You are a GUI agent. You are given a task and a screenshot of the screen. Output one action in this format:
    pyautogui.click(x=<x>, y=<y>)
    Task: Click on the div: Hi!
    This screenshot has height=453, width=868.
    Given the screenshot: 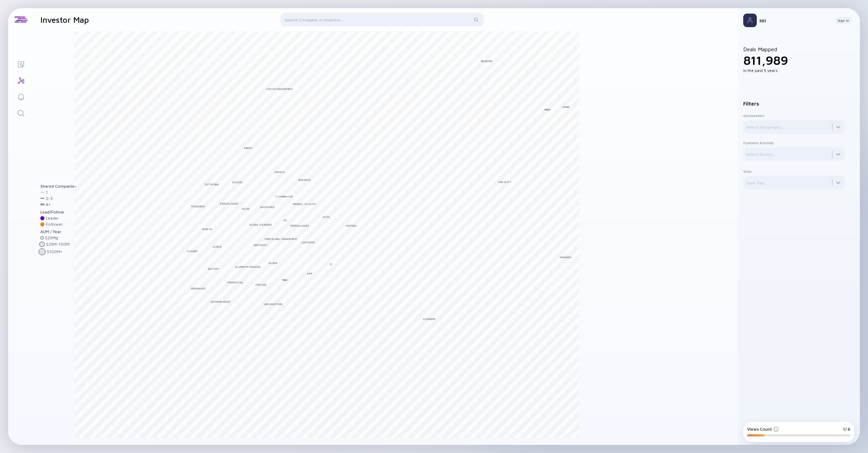 What is the action you would take?
    pyautogui.click(x=794, y=20)
    